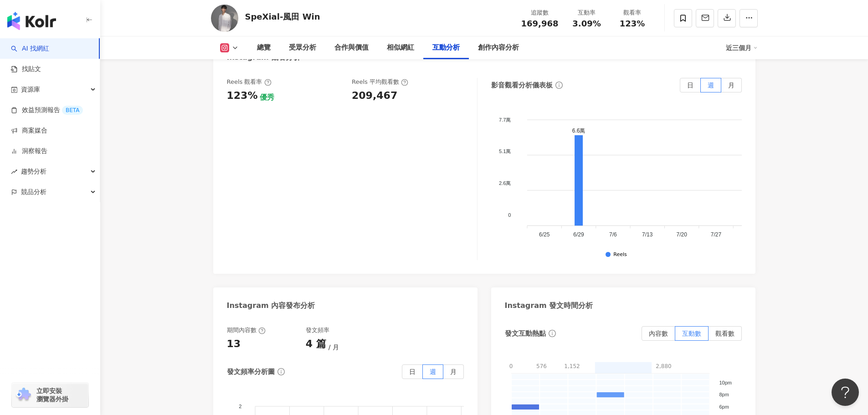 The image size is (868, 415). What do you see at coordinates (505, 183) in the screenshot?
I see `tspan: 2.6萬` at bounding box center [505, 183].